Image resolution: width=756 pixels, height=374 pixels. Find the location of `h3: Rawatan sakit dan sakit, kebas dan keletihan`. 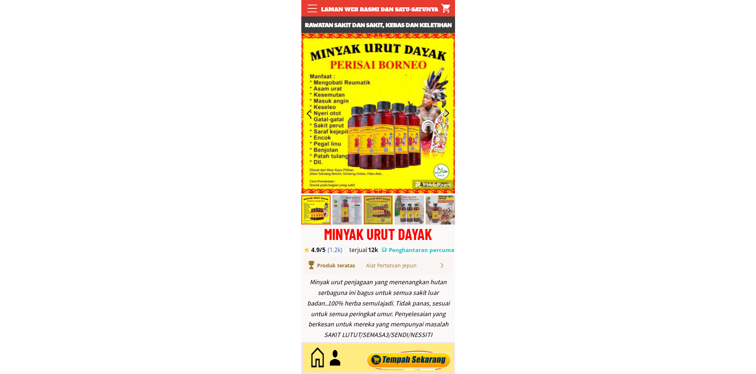

h3: Rawatan sakit dan sakit, kebas dan keletihan is located at coordinates (378, 25).